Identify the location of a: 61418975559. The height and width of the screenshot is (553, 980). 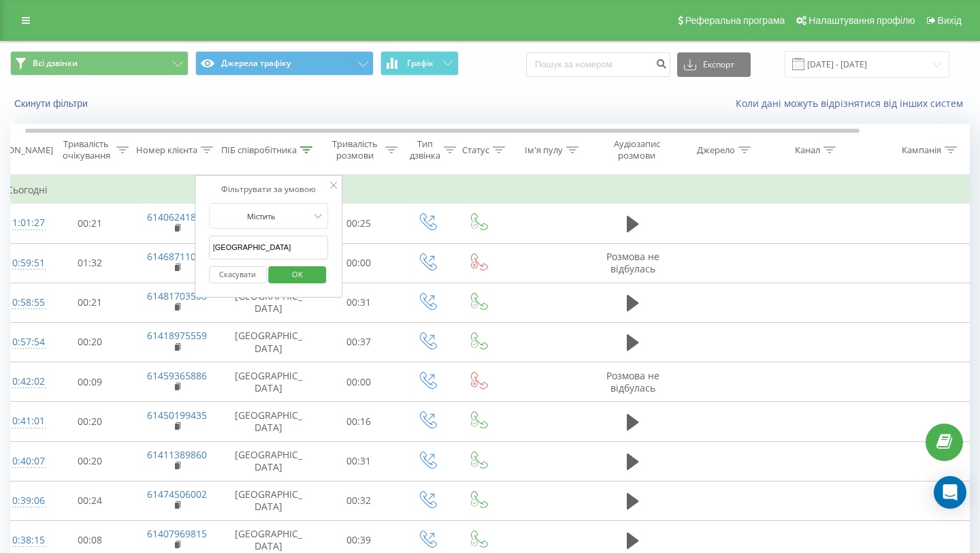
(177, 335).